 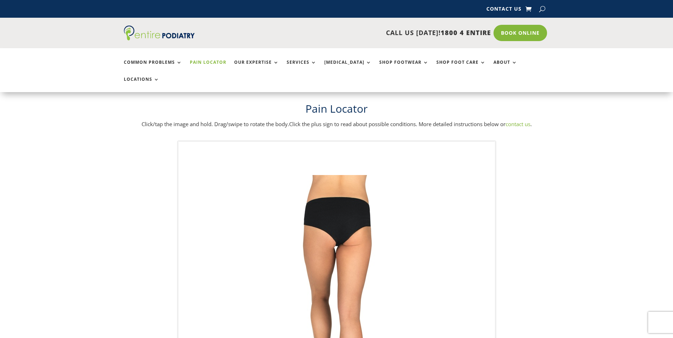 I want to click on span: Click the plus sign to read about possible conditions. More detailed instructions below or ., so click(x=410, y=124).